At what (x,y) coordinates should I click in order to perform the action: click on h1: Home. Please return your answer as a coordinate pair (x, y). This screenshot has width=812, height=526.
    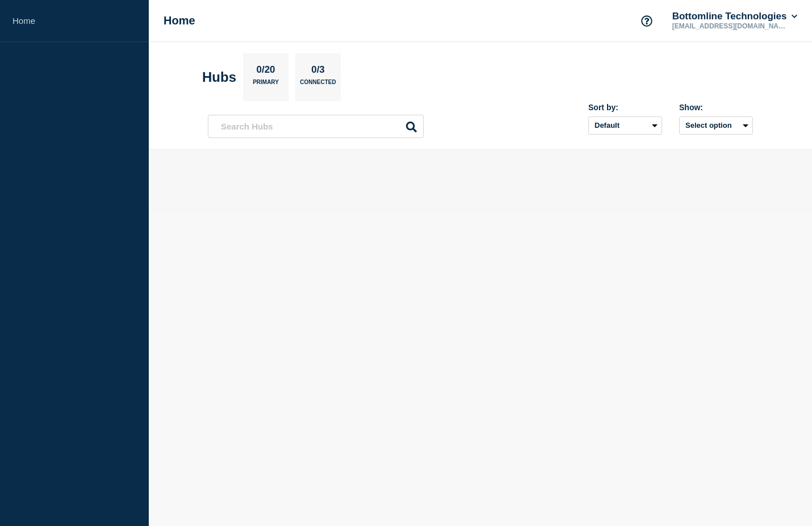
    Looking at the image, I should click on (180, 20).